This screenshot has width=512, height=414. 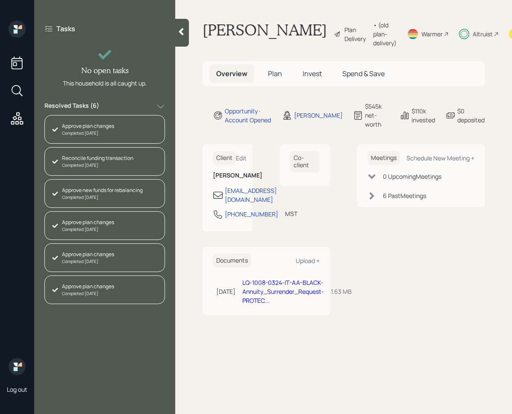 I want to click on img: retirable_logo.png, so click(x=17, y=366).